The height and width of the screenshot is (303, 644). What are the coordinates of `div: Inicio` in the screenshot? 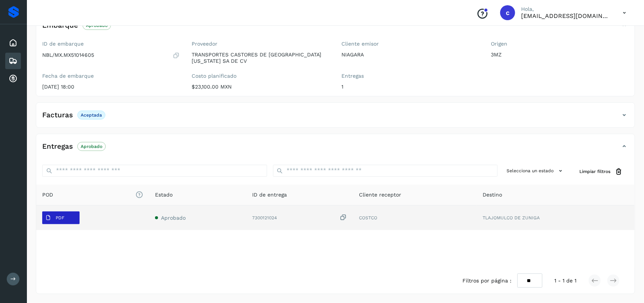 It's located at (13, 43).